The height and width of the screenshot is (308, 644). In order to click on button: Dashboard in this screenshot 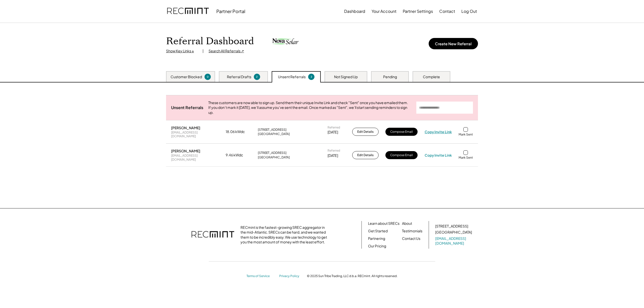, I will do `click(355, 11)`.